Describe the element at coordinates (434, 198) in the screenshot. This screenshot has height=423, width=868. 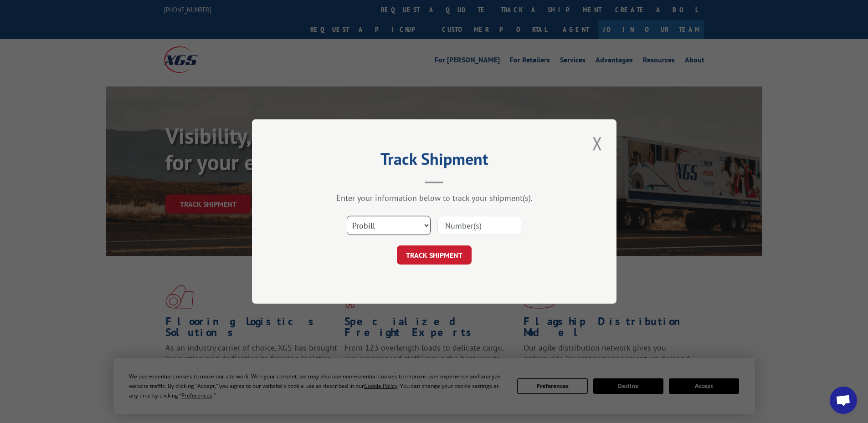
I see `div: Enter your information below to track your shipment(s).` at that location.